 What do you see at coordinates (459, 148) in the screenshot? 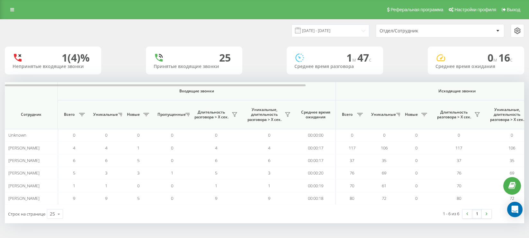
I see `span: 117` at bounding box center [459, 148].